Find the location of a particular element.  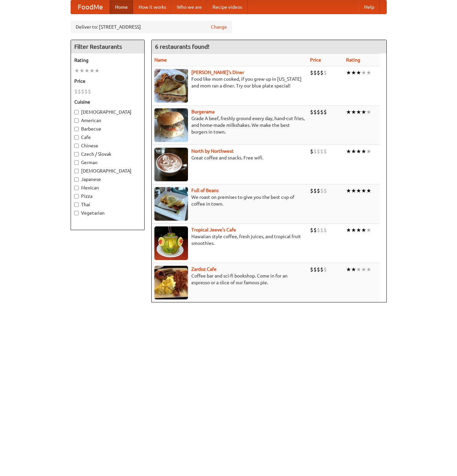

a: Burgerama is located at coordinates (203, 111).